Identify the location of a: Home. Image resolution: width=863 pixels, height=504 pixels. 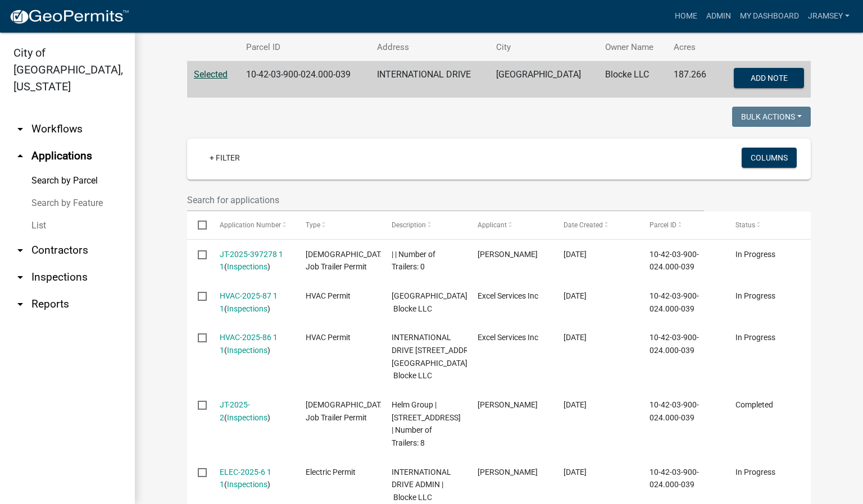
(686, 16).